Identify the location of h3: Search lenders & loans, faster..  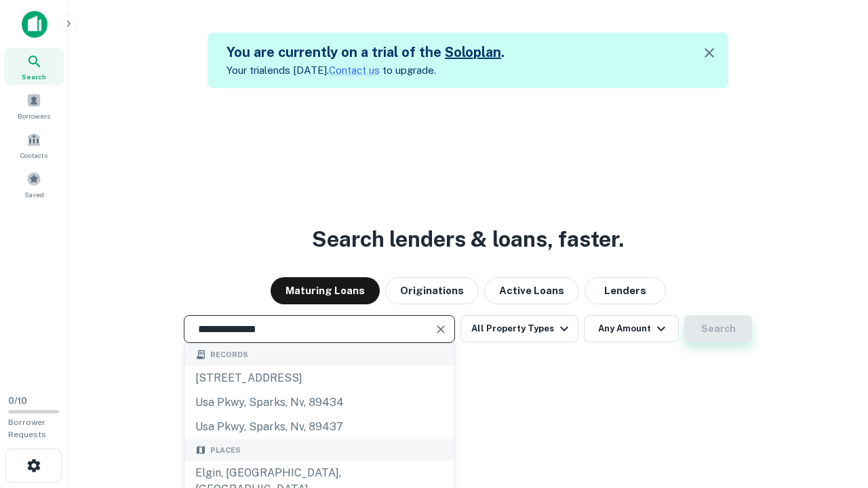
(468, 239).